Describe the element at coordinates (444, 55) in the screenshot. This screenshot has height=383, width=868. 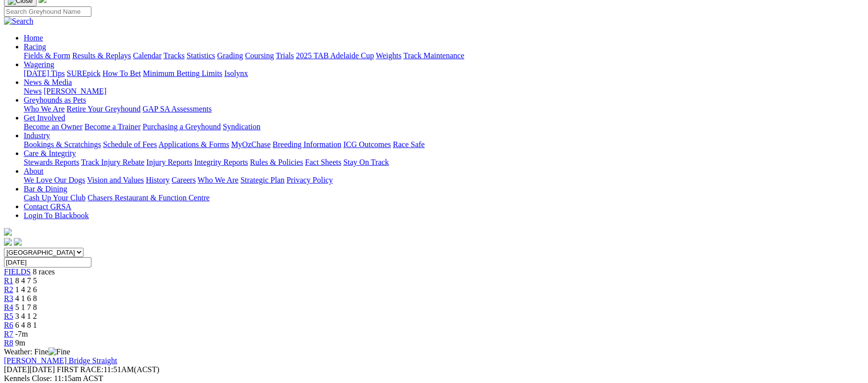
I see `div: Racing` at that location.